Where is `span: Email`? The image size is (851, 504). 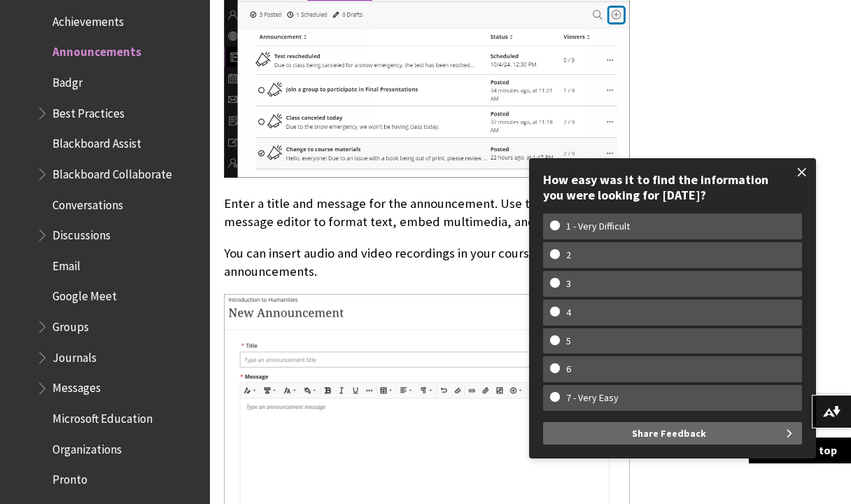 span: Email is located at coordinates (67, 263).